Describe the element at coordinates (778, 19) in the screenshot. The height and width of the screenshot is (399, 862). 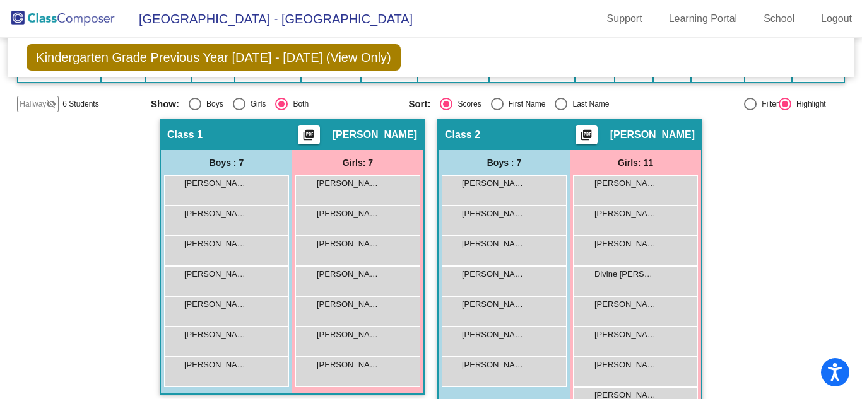
I see `a: School` at that location.